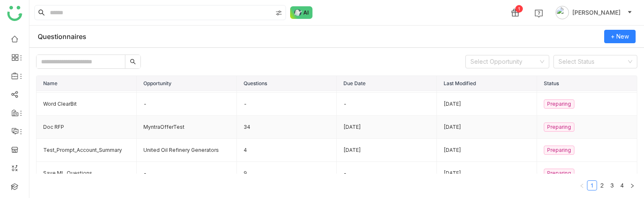 The height and width of the screenshot is (198, 644). Describe the element at coordinates (602, 185) in the screenshot. I see `a: 2` at that location.